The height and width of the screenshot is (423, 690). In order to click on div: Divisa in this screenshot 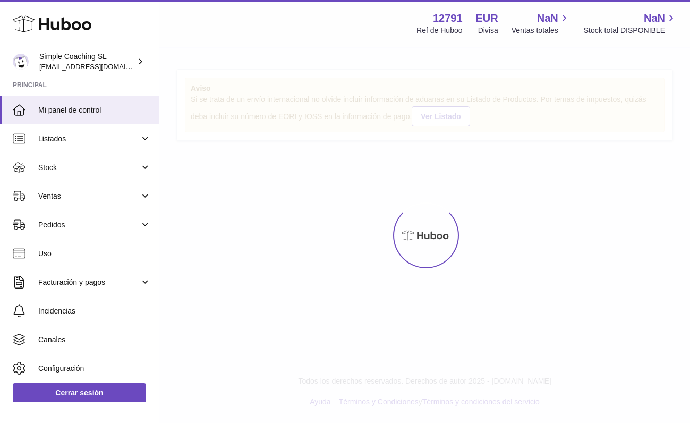, I will do `click(488, 30)`.